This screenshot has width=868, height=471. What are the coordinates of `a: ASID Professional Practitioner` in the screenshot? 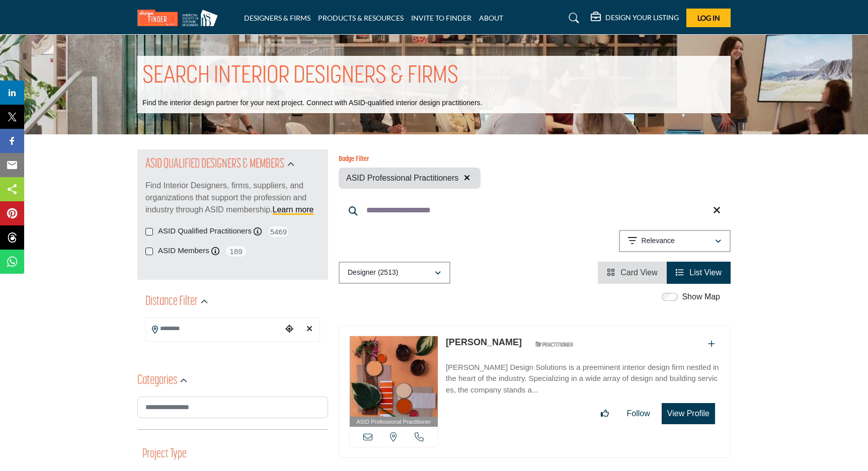 It's located at (393, 382).